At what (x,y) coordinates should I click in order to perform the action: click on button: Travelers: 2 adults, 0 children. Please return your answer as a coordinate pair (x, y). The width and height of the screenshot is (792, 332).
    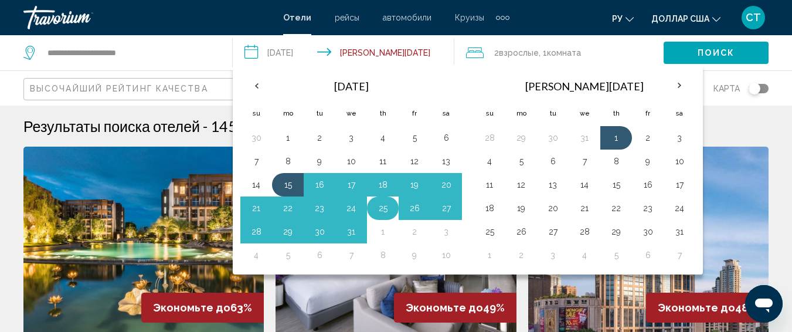
    Looking at the image, I should click on (558, 53).